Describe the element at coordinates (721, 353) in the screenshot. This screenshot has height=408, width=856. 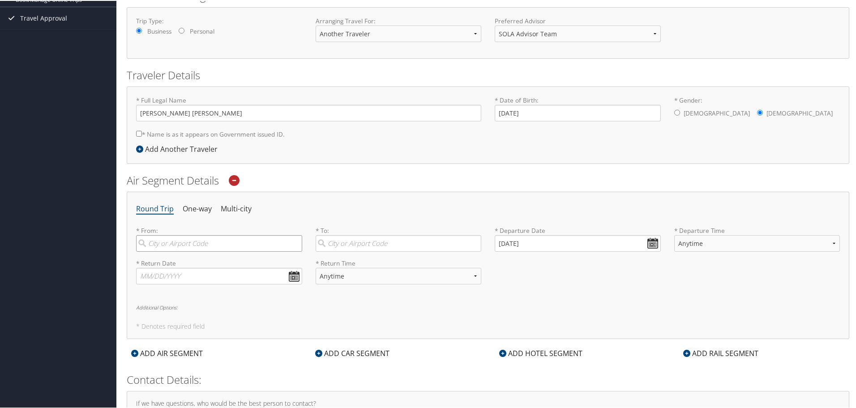
I see `div: ADD RAIL SEGMENT` at that location.